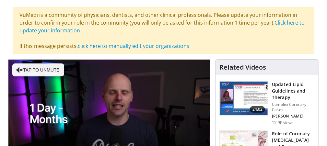 This screenshot has height=146, width=327. Describe the element at coordinates (164, 30) in the screenshot. I see `div: VuMedi is a community of physicians, dentists, and other clinical professionals. Please update yo...` at that location.